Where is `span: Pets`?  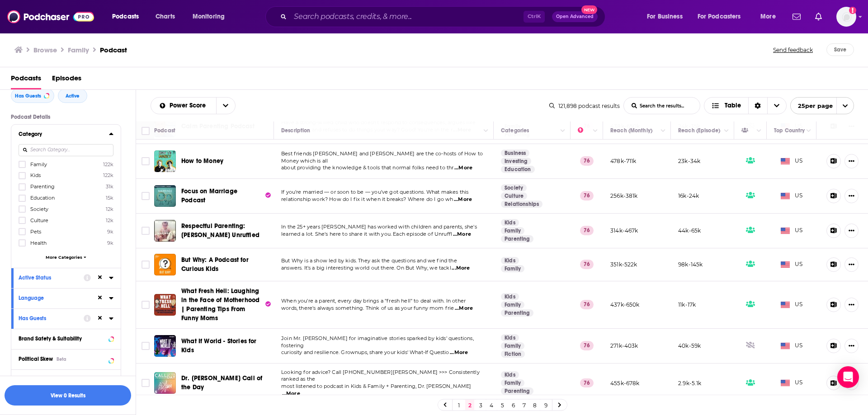 span: Pets is located at coordinates (36, 232).